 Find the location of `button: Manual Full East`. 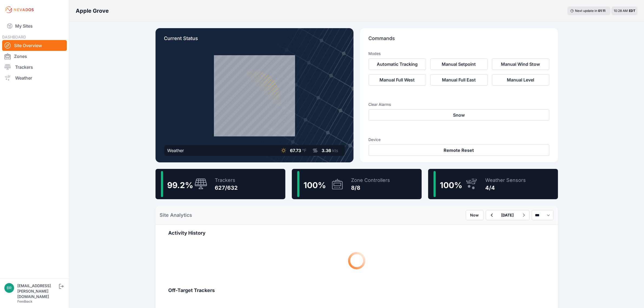

button: Manual Full East is located at coordinates (459, 80).